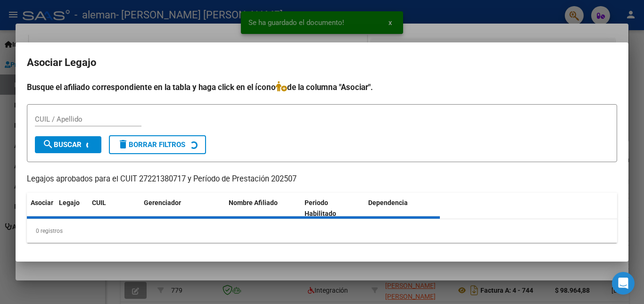  Describe the element at coordinates (253, 203) in the screenshot. I see `span: Nombre Afiliado` at that location.